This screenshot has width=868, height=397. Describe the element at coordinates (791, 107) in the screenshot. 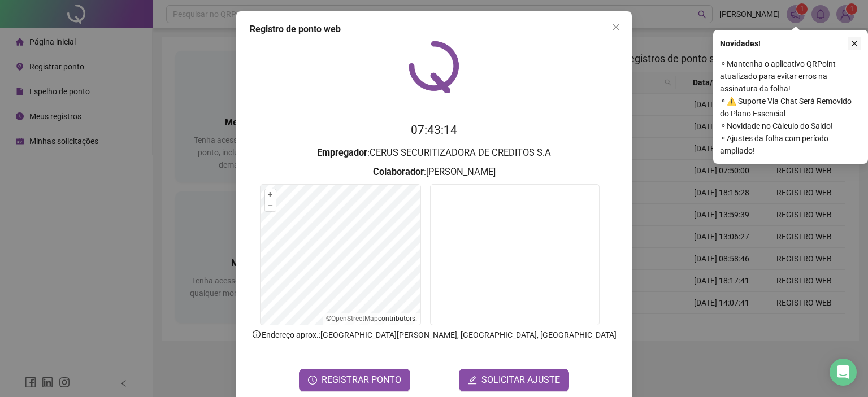

I see `span: ⚬ ⚠️ Suporte Via Chat Será Removido do Plano Essencial` at that location.